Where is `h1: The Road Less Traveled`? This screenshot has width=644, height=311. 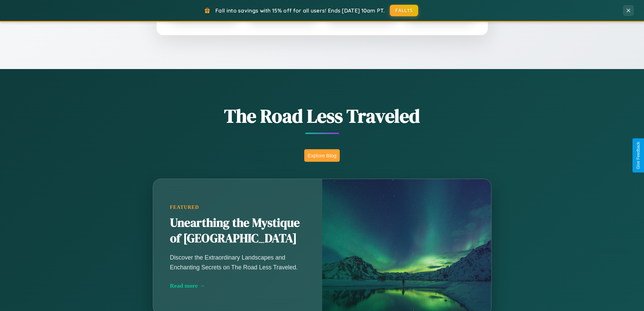 h1: The Road Less Traveled is located at coordinates (322, 116).